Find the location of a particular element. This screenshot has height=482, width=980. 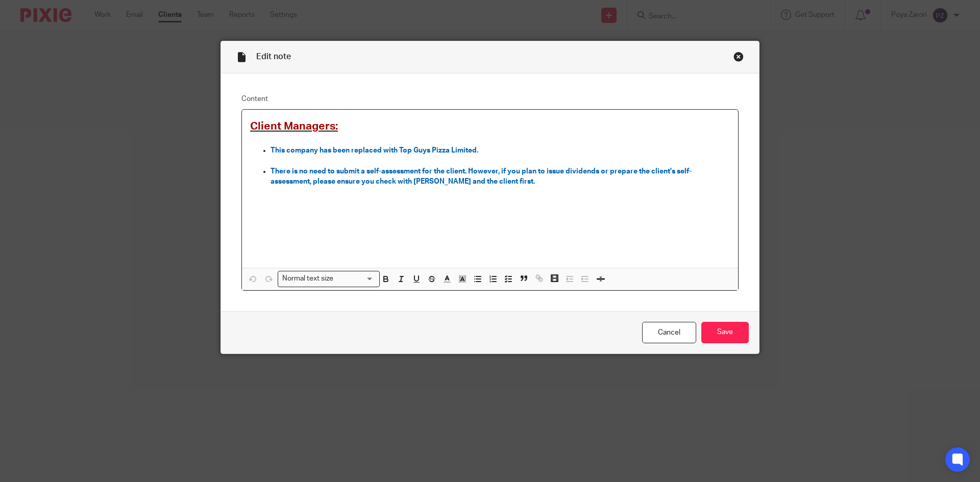

a: Cancel is located at coordinates (669, 332).